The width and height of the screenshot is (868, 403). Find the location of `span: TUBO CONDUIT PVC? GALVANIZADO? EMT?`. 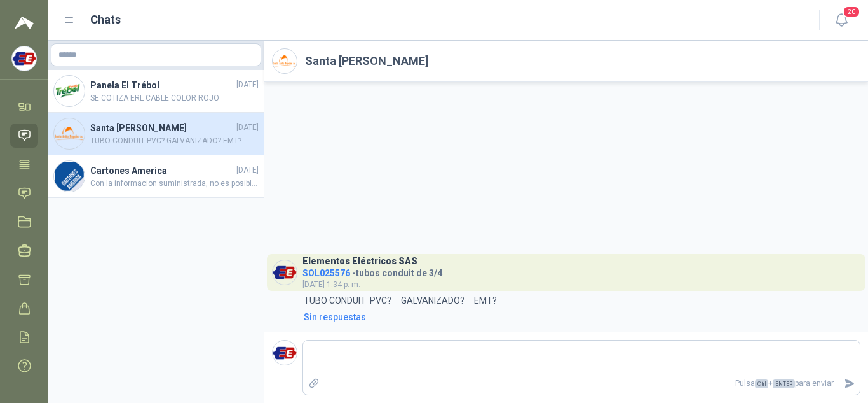

span: TUBO CONDUIT PVC? GALVANIZADO? EMT? is located at coordinates (174, 141).